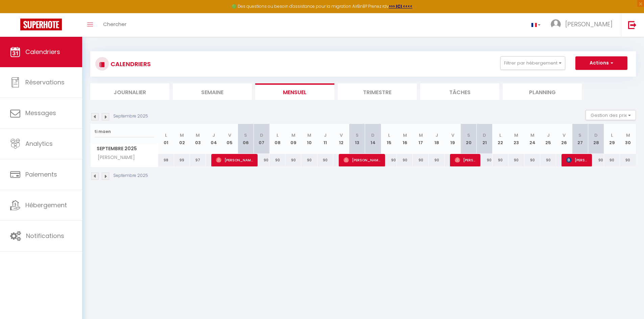 The height and width of the screenshot is (319, 644). What do you see at coordinates (246, 139) in the screenshot?
I see `th: 06` at bounding box center [246, 139].